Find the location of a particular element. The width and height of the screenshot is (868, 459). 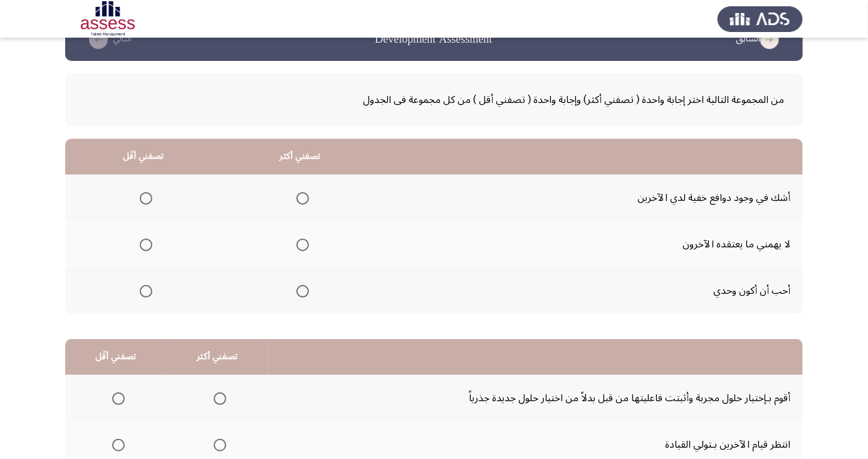

h3: Development Assessment is located at coordinates (434, 39).